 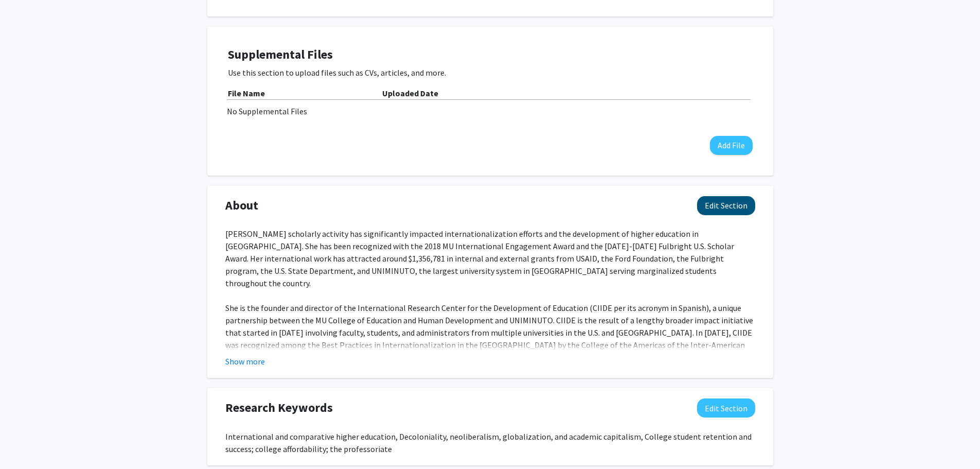 What do you see at coordinates (731, 146) in the screenshot?
I see `button: Add File` at bounding box center [731, 146].